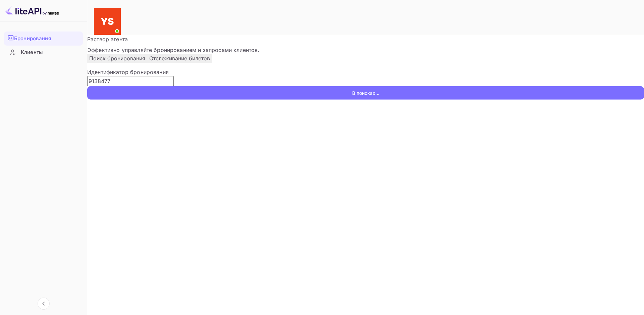  What do you see at coordinates (107, 21) in the screenshot?
I see `img: Служба Поддержки Яндекса` at bounding box center [107, 21].